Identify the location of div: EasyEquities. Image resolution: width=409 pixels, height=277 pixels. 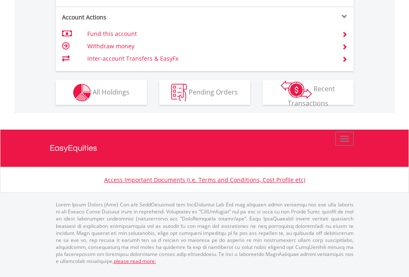
(205, 148).